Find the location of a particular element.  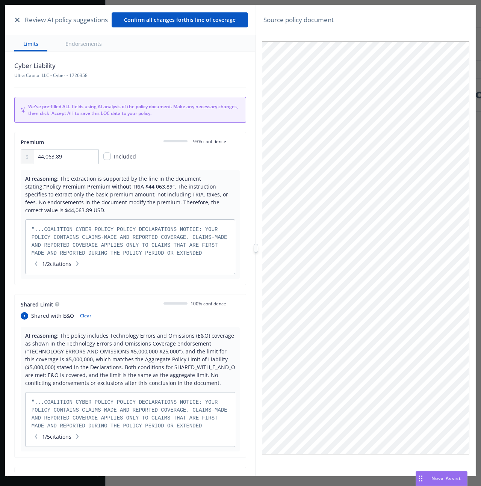

span: 100% confidence is located at coordinates (208, 304).